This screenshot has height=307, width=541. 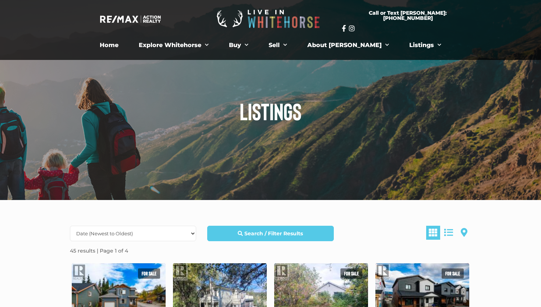 What do you see at coordinates (99, 251) in the screenshot?
I see `strong: 45 results | Page 1 of 4` at bounding box center [99, 251].